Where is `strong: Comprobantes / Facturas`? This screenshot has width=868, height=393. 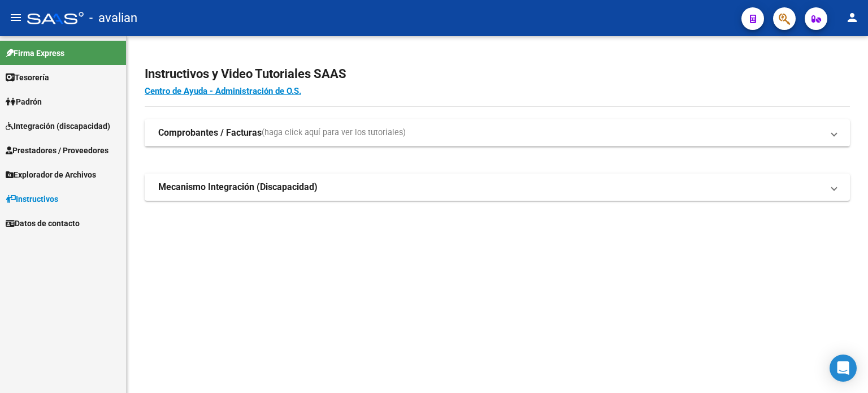 strong: Comprobantes / Facturas is located at coordinates (210, 133).